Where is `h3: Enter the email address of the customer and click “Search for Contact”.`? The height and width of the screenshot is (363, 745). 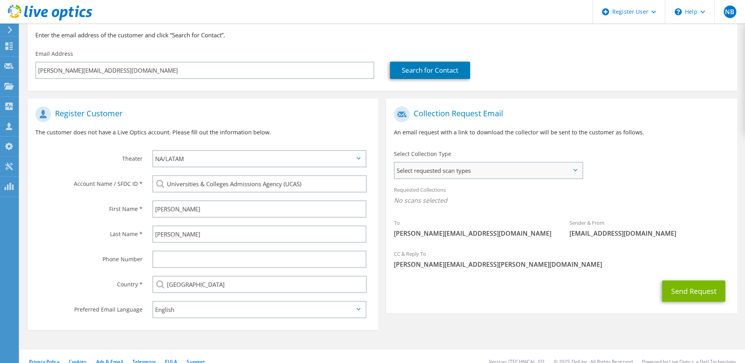
h3: Enter the email address of the customer and click “Search for Contact”. is located at coordinates (382, 35).